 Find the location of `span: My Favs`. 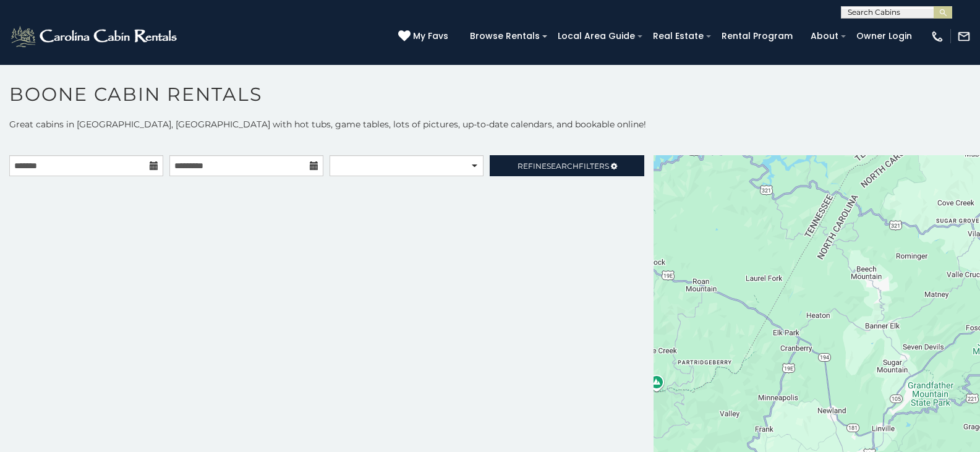

span: My Favs is located at coordinates (430, 36).